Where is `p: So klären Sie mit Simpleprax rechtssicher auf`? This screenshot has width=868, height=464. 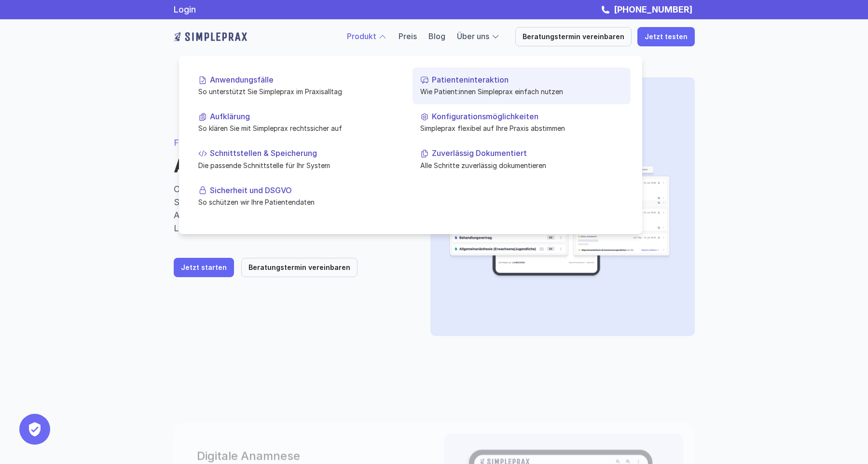
p: So klären Sie mit Simpleprax rechtssicher auf is located at coordinates (300, 128).